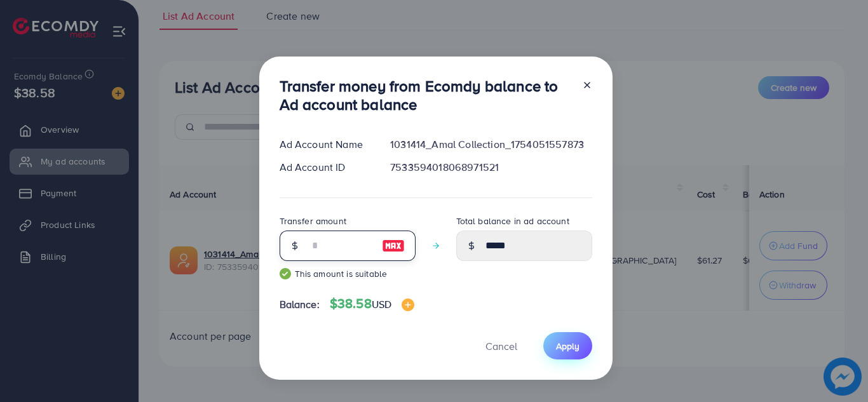 The image size is (868, 402). What do you see at coordinates (347, 274) in the screenshot?
I see `small: This amount is suitable` at bounding box center [347, 274].